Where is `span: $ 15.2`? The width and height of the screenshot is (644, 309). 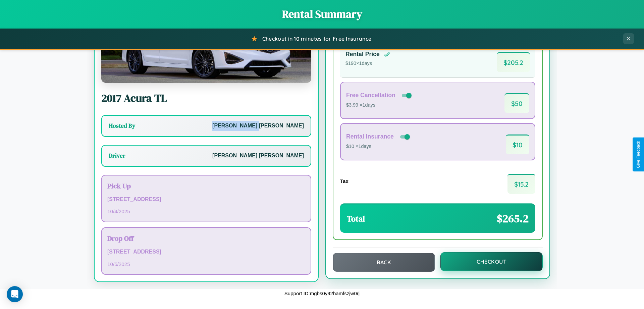
span: $ 15.2 is located at coordinates (521, 184).